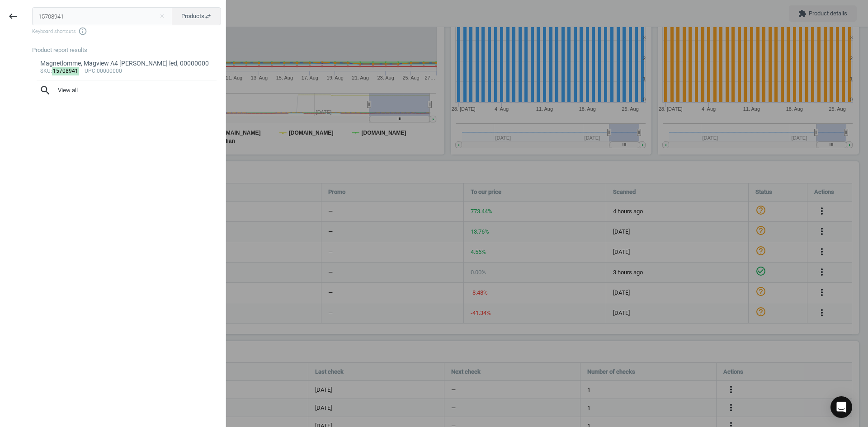 This screenshot has width=868, height=427. I want to click on i: swap_horiz, so click(208, 16).